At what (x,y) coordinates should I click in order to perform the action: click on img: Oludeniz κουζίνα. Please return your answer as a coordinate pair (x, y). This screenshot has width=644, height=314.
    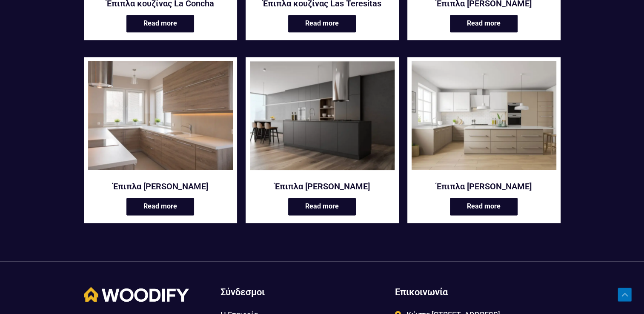
    Looking at the image, I should click on (322, 115).